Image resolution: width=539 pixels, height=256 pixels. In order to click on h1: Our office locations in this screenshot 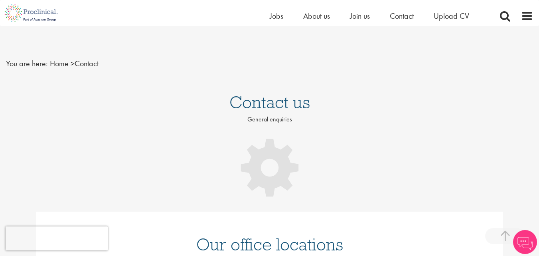, I will do `click(270, 244)`.